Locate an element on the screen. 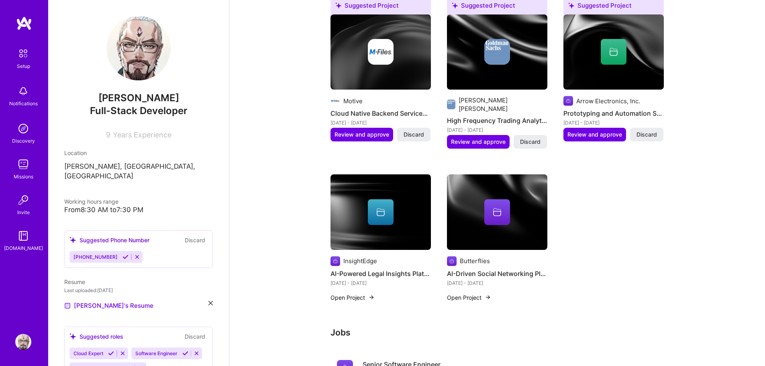 The width and height of the screenshot is (765, 366). a: User Avatar is located at coordinates (23, 342).